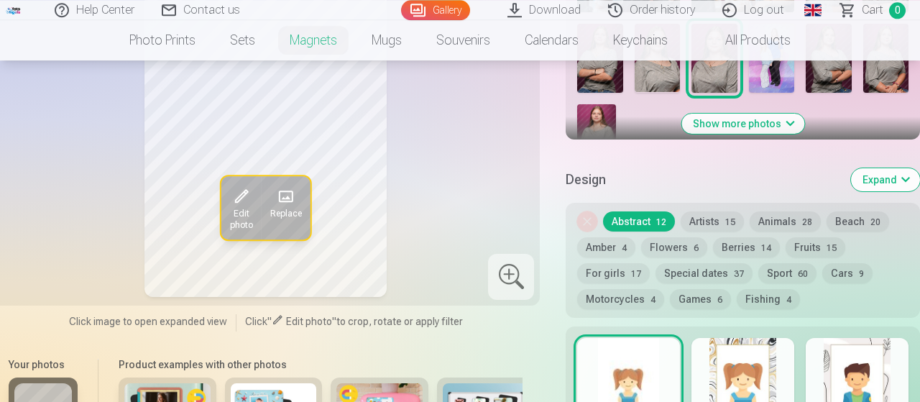 The width and height of the screenshot is (920, 402). What do you see at coordinates (551, 40) in the screenshot?
I see `a: Calendars` at bounding box center [551, 40].